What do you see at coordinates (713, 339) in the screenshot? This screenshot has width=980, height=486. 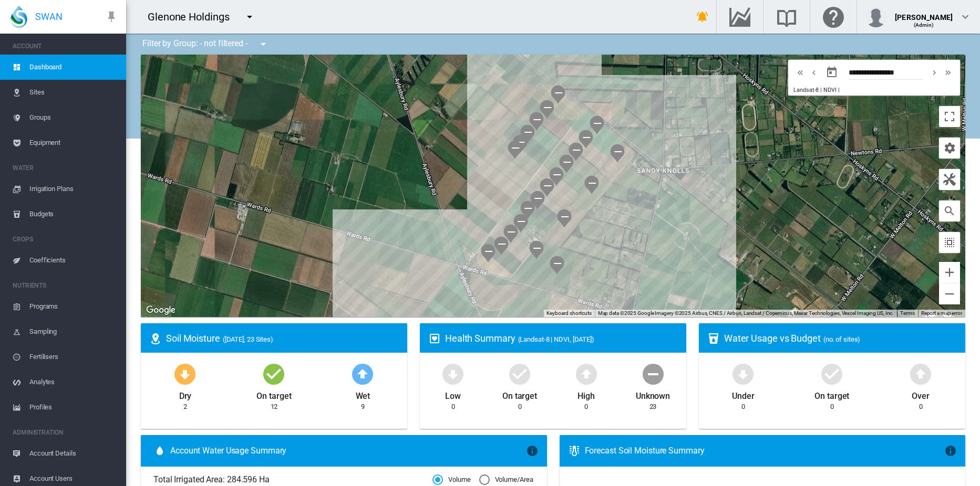 I see `md-icon: icon-cup-water` at bounding box center [713, 339].